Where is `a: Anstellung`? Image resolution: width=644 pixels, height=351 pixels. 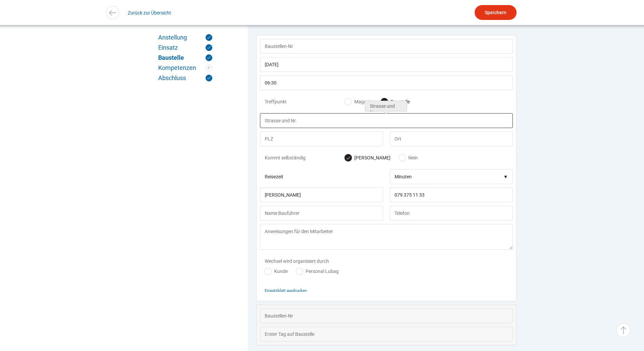
a: Anstellung is located at coordinates (185, 38).